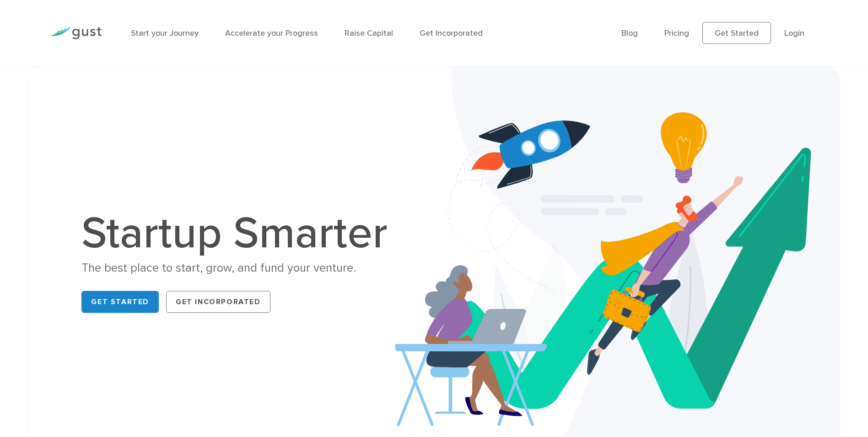  I want to click on a: Raise Capital, so click(368, 33).